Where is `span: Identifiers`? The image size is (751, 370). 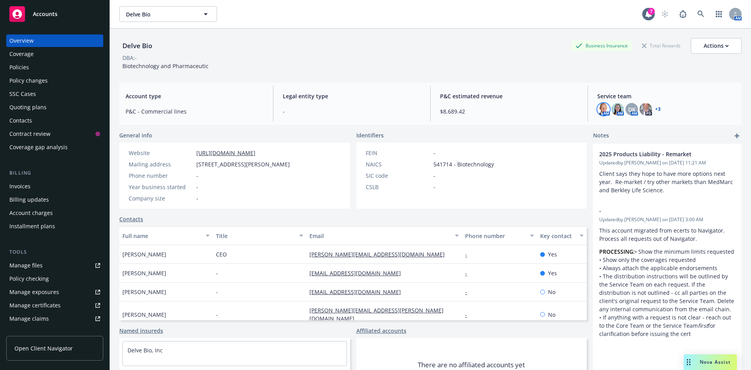
span: Identifiers is located at coordinates (370, 135).